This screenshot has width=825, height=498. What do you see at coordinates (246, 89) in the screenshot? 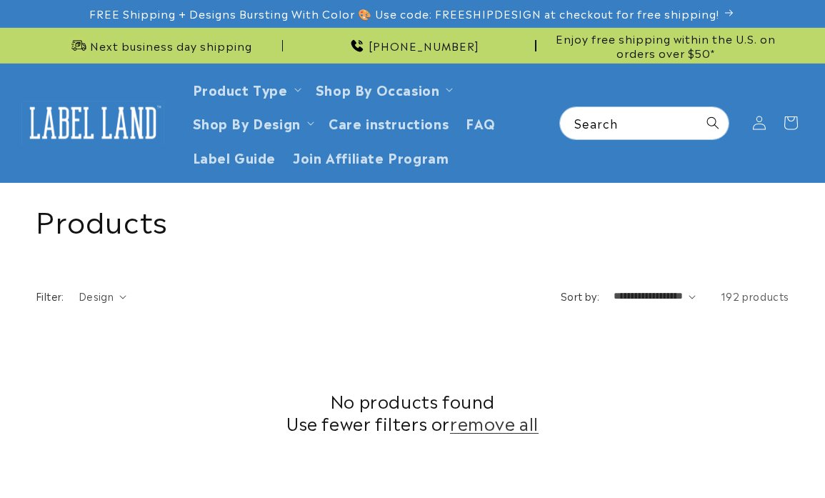
I see `summary: Product Type` at bounding box center [246, 89].